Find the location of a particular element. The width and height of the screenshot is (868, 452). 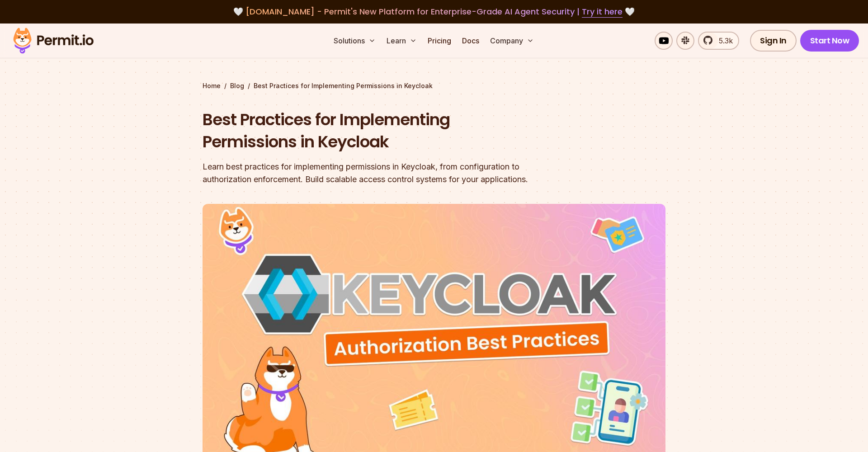

div: Learn best practices for implementing permissions in Keycloak, from configuration to authorizatio... is located at coordinates (377, 173).